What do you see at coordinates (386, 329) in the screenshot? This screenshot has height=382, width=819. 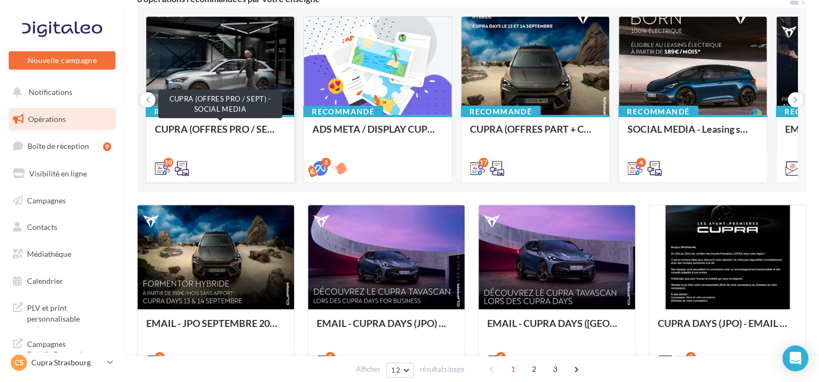 I see `div: EMAIL - CUPRA DAYS (JPO) Fleet Générique` at bounding box center [386, 329].